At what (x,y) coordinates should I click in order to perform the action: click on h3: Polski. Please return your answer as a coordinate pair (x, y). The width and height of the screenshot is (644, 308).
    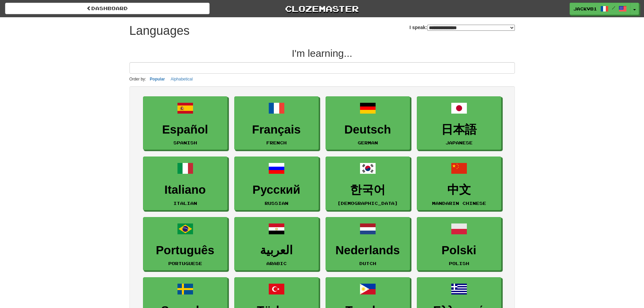
    Looking at the image, I should click on (459, 250).